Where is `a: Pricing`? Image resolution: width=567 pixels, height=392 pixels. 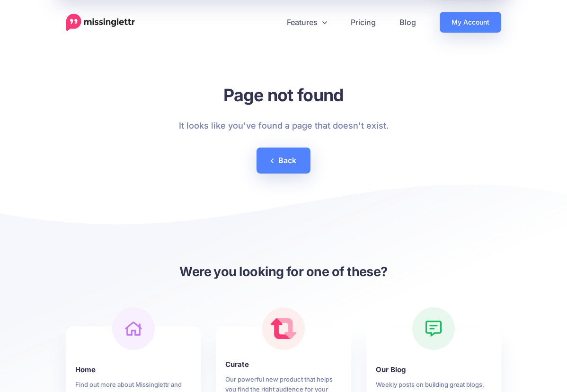
a: Pricing is located at coordinates (363, 22).